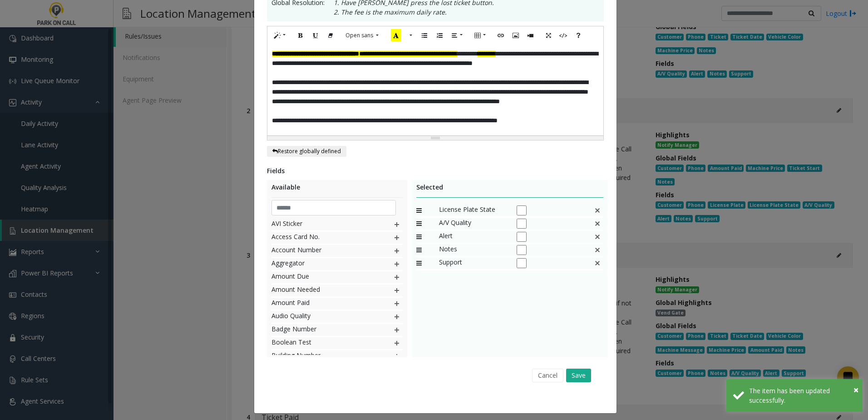 This screenshot has width=868, height=420. Describe the element at coordinates (857, 390) in the screenshot. I see `button: Close` at that location.